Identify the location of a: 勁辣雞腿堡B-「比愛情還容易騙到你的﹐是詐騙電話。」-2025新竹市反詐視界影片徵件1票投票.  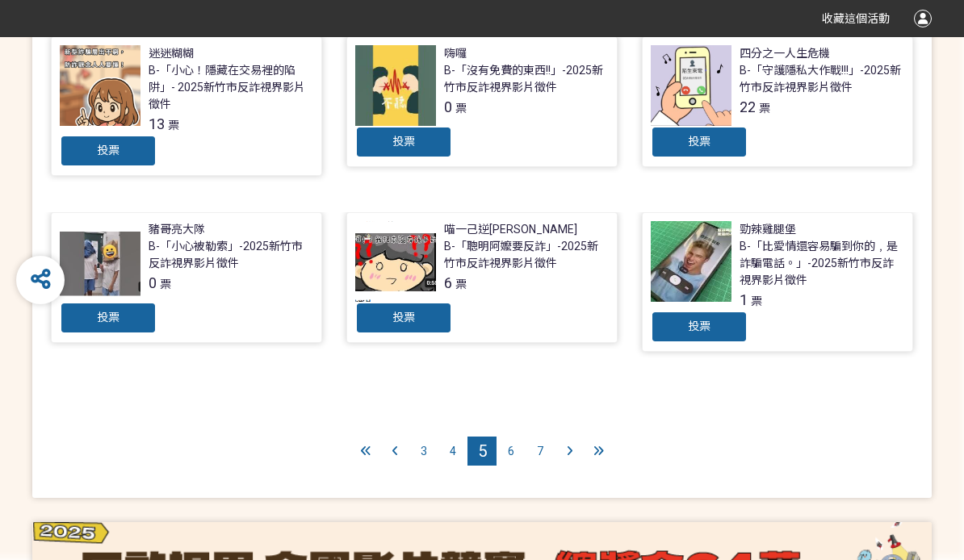
(777, 282).